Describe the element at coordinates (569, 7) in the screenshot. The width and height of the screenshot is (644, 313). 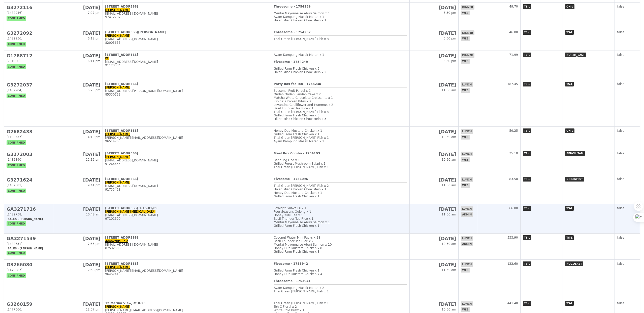
I see `span: ON-L` at that location.